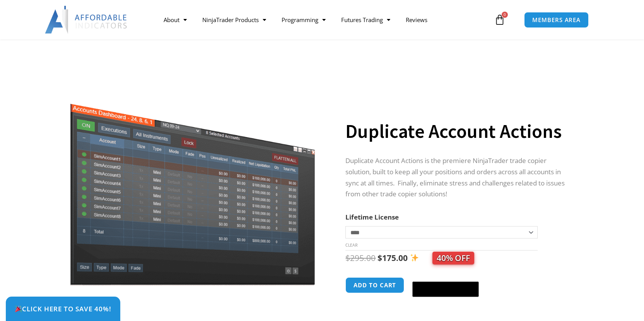 Image resolution: width=644 pixels, height=321 pixels. I want to click on button: Add to cart, so click(375, 285).